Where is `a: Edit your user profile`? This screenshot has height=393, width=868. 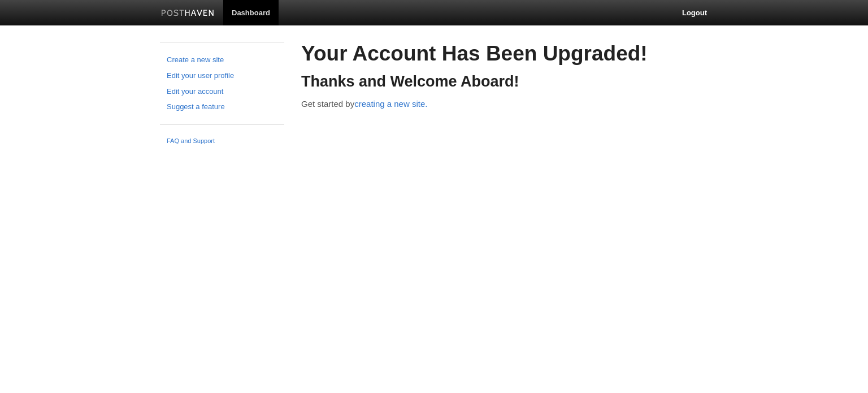
a: Edit your user profile is located at coordinates (222, 76).